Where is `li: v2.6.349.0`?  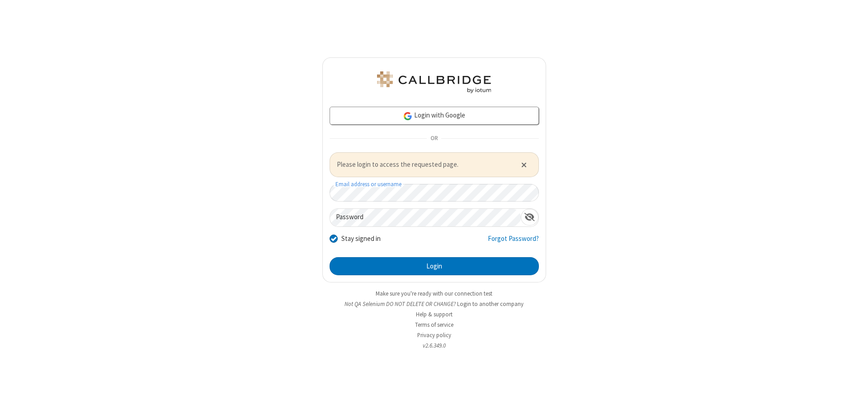
li: v2.6.349.0 is located at coordinates (434, 345).